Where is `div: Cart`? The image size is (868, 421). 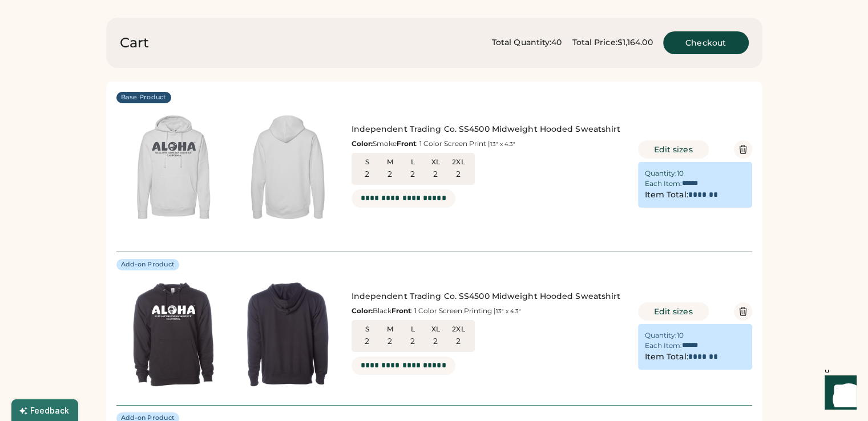 div: Cart is located at coordinates (134, 43).